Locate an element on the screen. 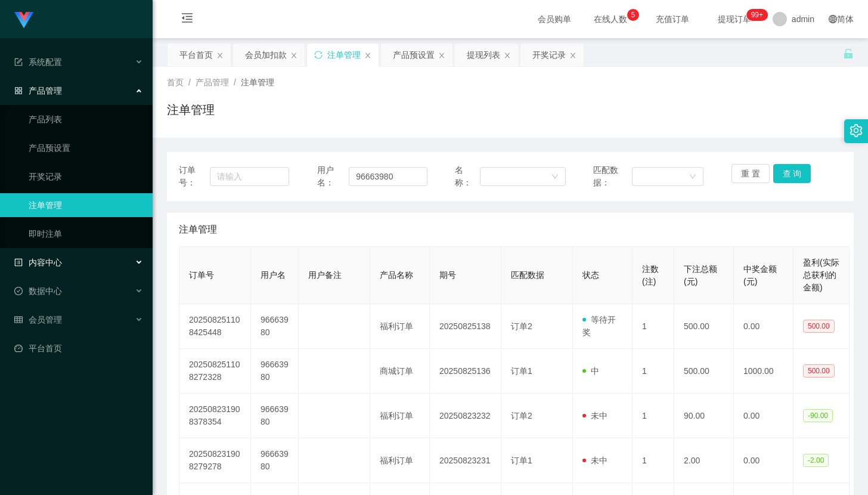  td: 2.00 is located at coordinates (704, 460).